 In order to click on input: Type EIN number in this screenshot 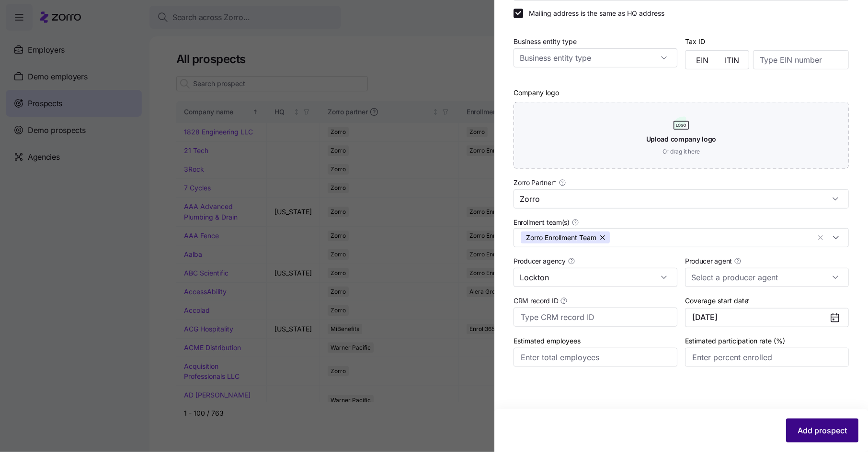, I will do `click(800, 60)`.